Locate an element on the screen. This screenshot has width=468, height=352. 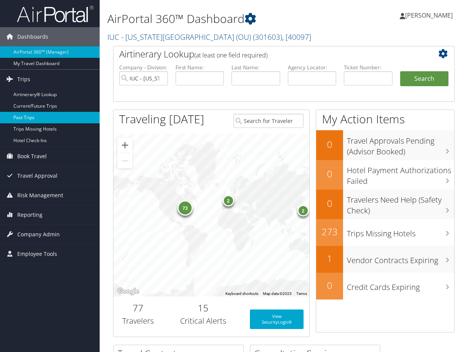
span: Company Admin is located at coordinates (38, 234).